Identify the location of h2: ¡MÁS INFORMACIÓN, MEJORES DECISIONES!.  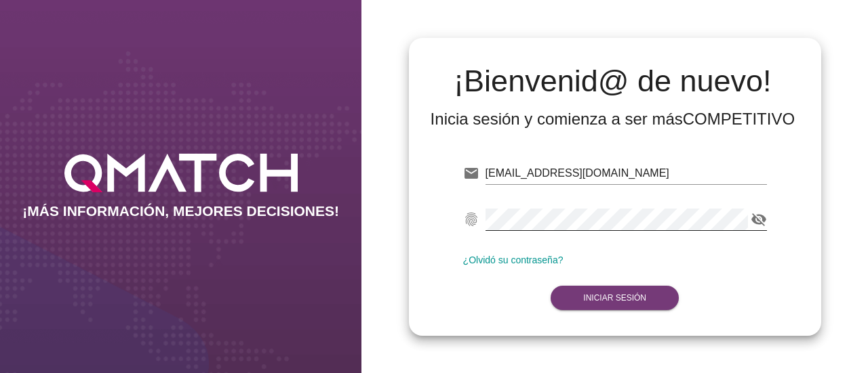
(180, 212).